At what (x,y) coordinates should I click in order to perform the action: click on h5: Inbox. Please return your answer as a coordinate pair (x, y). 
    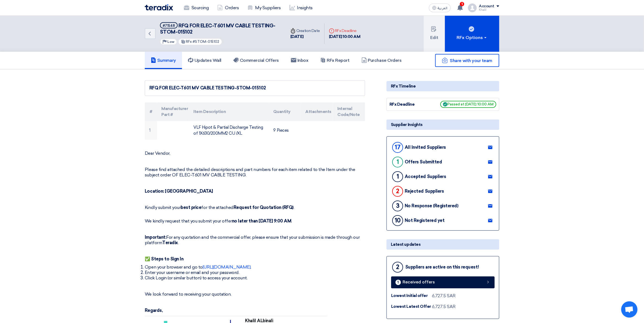
    Looking at the image, I should click on (300, 61).